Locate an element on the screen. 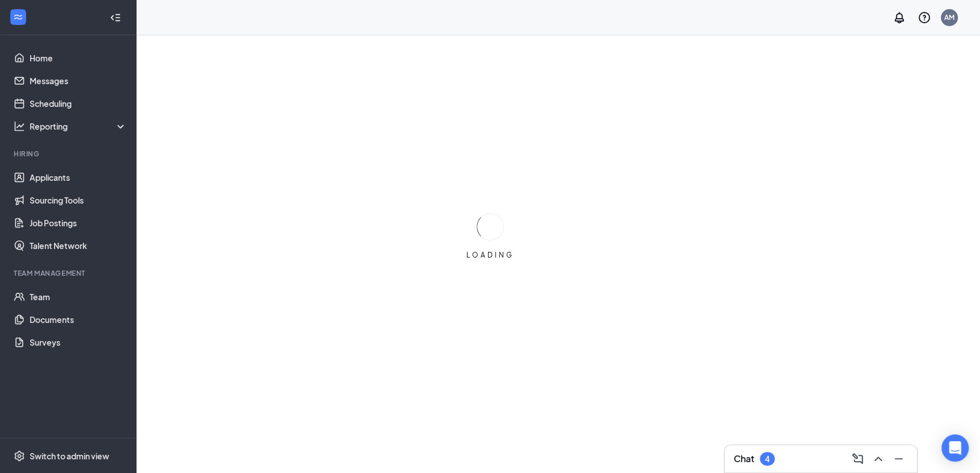  svg: QuestionInfo is located at coordinates (925, 18).